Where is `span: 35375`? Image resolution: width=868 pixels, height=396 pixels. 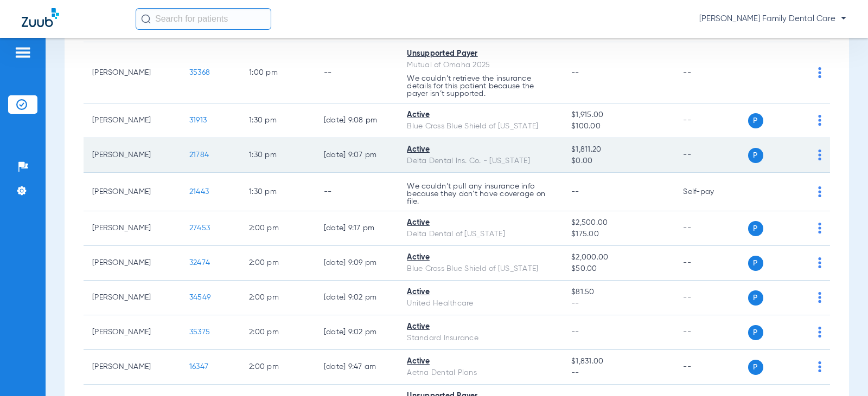
span: 35375 is located at coordinates (200, 332).